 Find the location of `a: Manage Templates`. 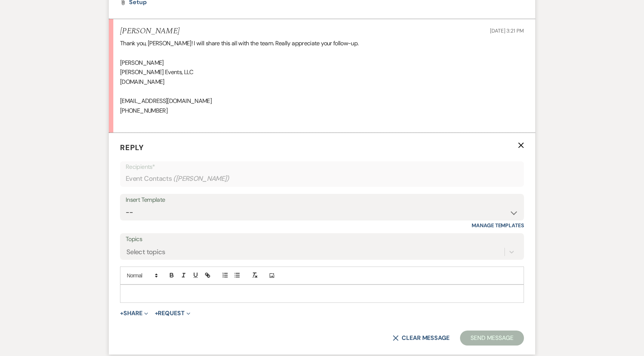

a: Manage Templates is located at coordinates (498, 226).